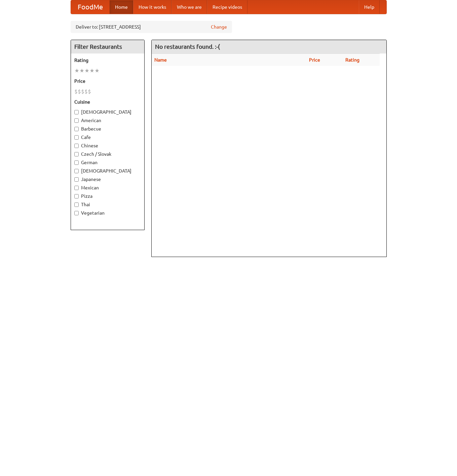  I want to click on a: Price, so click(314, 60).